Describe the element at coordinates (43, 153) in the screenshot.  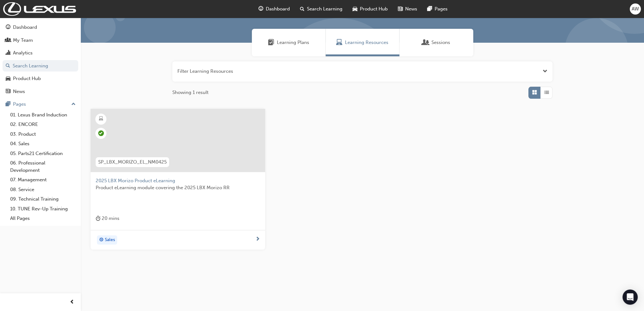
I see `a: 05. Parts21 Certification` at that location.